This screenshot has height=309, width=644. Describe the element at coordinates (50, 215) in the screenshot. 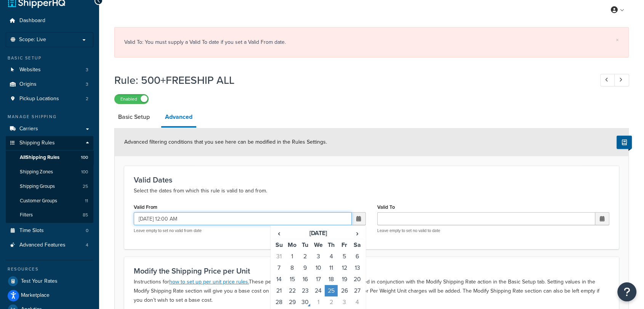

I see `a: Filters85` at that location.